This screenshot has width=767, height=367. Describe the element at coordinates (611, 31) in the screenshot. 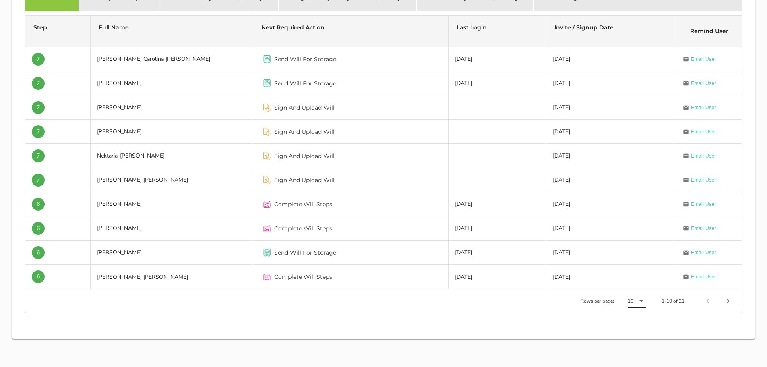

I see `th: Invite / Signup Date: Not sorted. Activate to sort ascending.` at that location.